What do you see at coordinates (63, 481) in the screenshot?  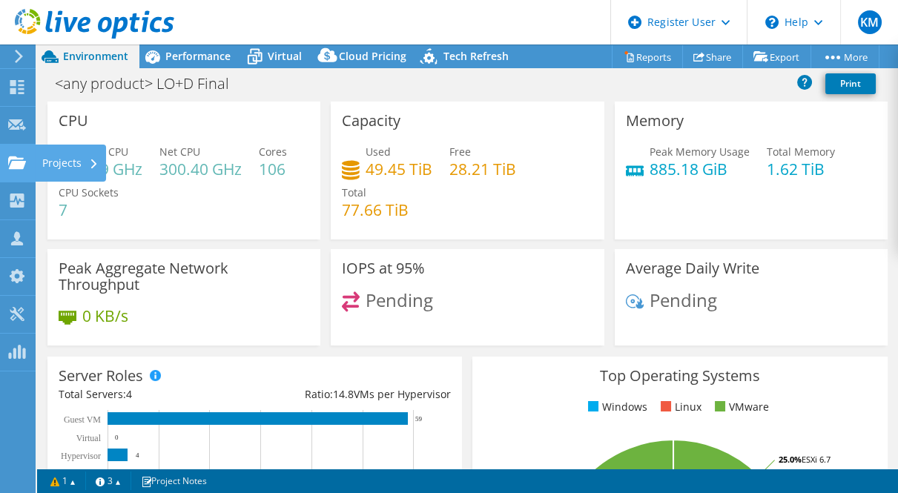 I see `a: 1` at bounding box center [63, 481].